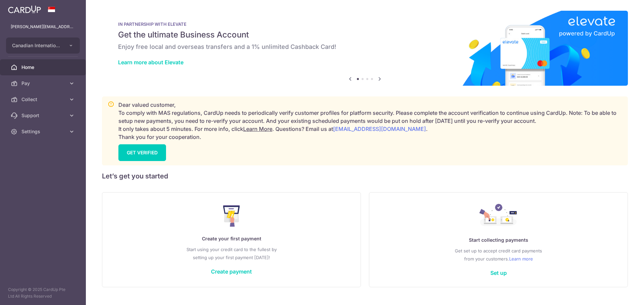 This screenshot has width=644, height=305. I want to click on span: Settings, so click(44, 132).